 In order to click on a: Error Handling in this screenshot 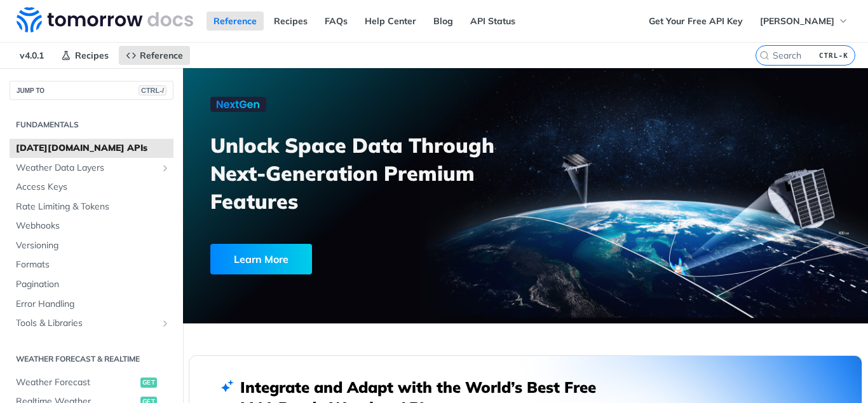, I will do `click(91, 304)`.